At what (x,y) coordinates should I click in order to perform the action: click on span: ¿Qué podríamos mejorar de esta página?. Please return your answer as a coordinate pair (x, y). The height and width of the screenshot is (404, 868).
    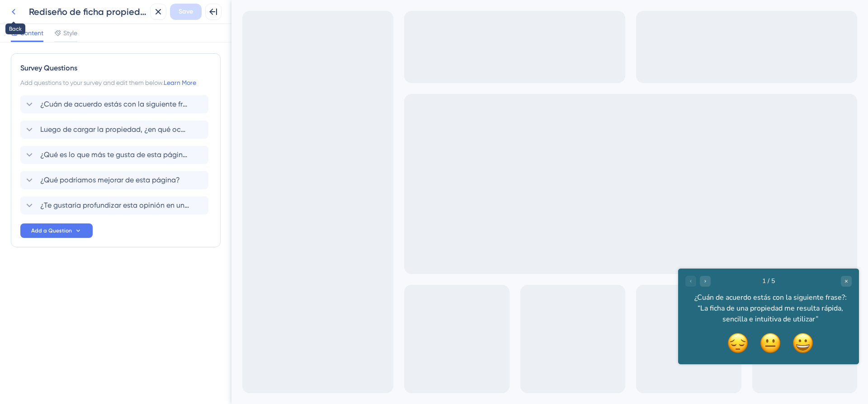
    Looking at the image, I should click on (110, 180).